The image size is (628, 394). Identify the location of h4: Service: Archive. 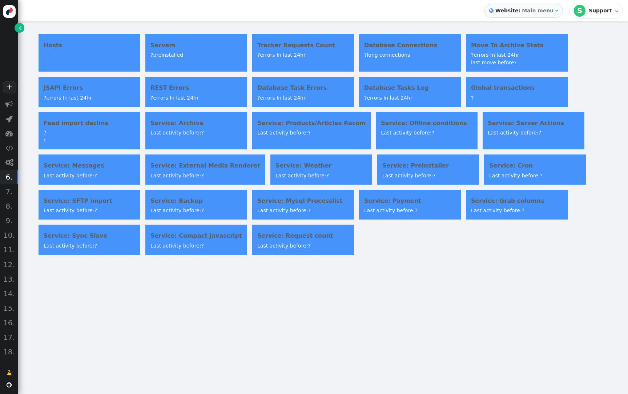
(196, 123).